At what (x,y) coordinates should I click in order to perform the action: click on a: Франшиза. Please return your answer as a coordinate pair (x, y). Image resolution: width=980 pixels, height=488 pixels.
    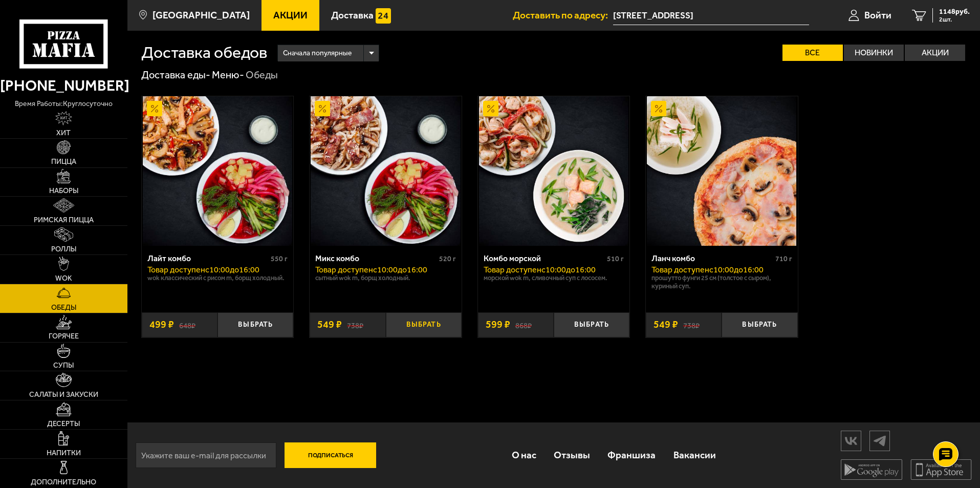
    Looking at the image, I should click on (632, 455).